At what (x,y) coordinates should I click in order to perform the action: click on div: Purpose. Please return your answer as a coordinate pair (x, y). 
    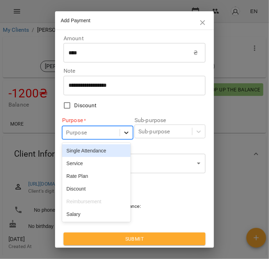
    Looking at the image, I should click on (76, 133).